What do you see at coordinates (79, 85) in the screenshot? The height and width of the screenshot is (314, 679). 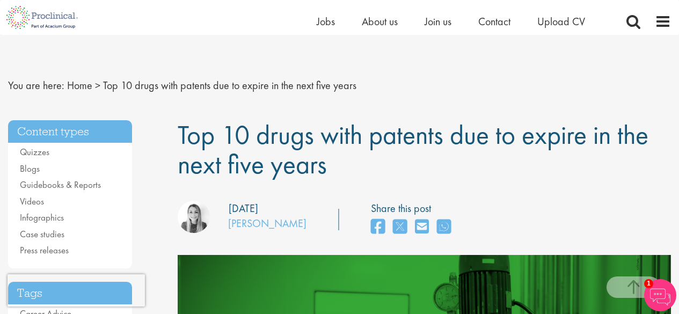 I see `a: breadcrumb link` at bounding box center [79, 85].